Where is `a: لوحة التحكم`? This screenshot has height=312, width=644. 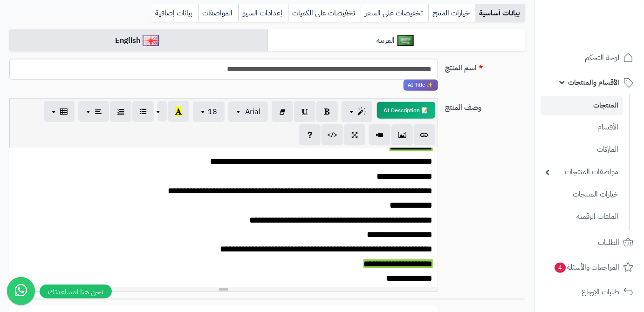
a: لوحة التحكم is located at coordinates (590, 58).